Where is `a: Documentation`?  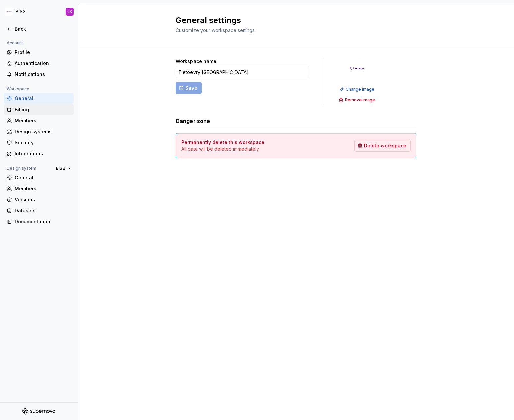 a: Documentation is located at coordinates (39, 222).